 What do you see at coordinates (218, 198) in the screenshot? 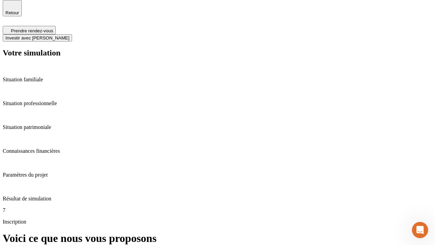
I see `p: Résultat de simulation` at bounding box center [218, 198].